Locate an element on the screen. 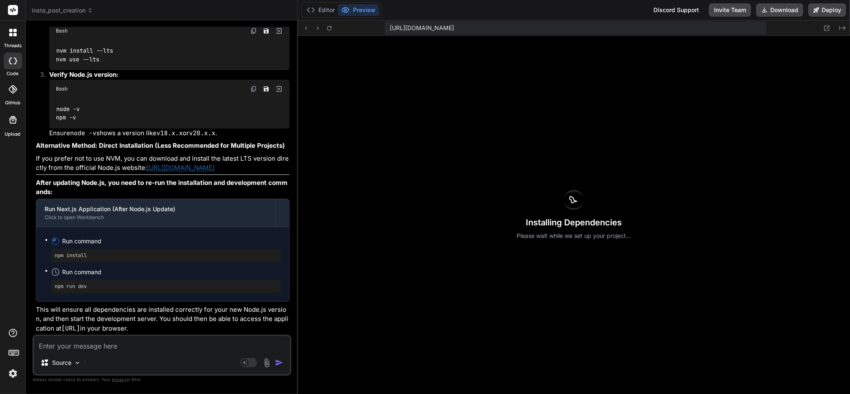 The width and height of the screenshot is (850, 394). p: This will ensure all dependencies are installed correctly for your new Node.js version, and then ... is located at coordinates (163, 319).